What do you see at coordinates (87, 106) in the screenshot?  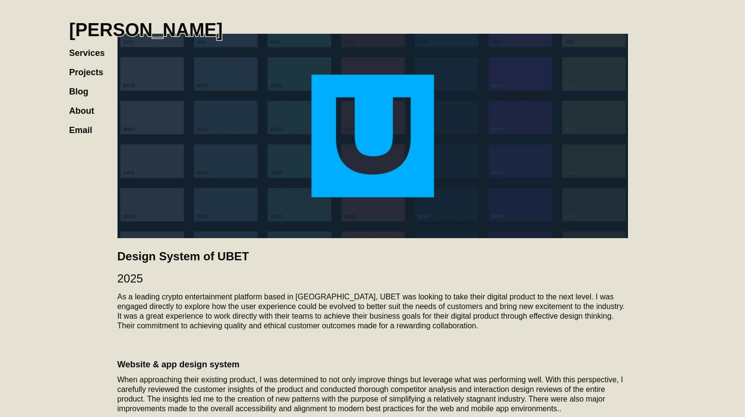 I see `a: About` at bounding box center [87, 106].